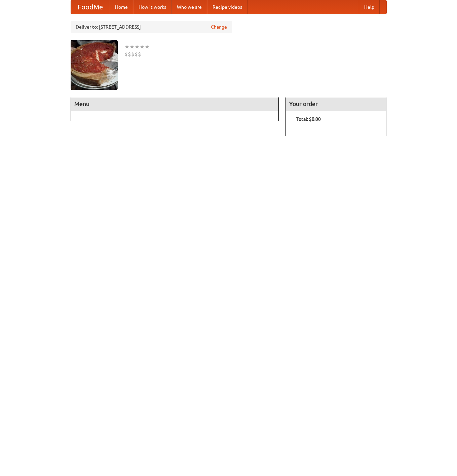 The width and height of the screenshot is (457, 476). I want to click on a: Home, so click(122, 7).